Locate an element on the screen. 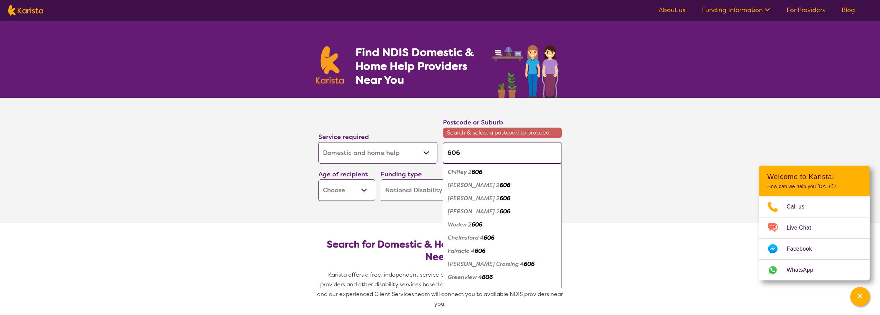 The height and width of the screenshot is (315, 880). em: Chifley 2 is located at coordinates (459, 172).